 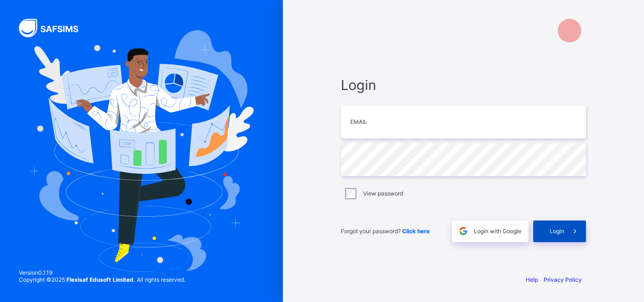 I want to click on span: Login with Google, so click(x=497, y=231).